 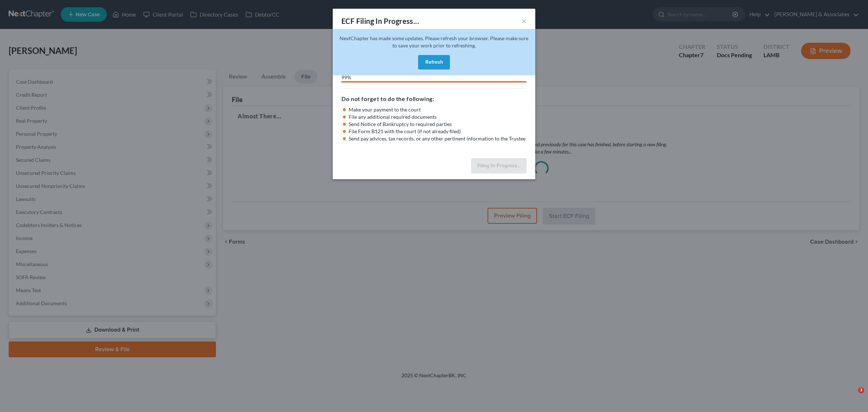 What do you see at coordinates (438, 132) in the screenshot?
I see `li: File Form B121 with the court (if not already filed)` at bounding box center [438, 132].